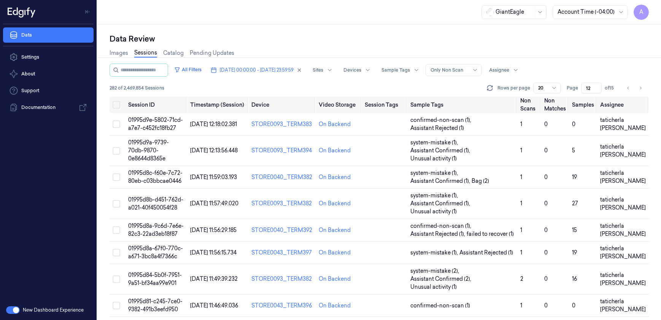 The image size is (661, 320). I want to click on span: 2, so click(522, 278).